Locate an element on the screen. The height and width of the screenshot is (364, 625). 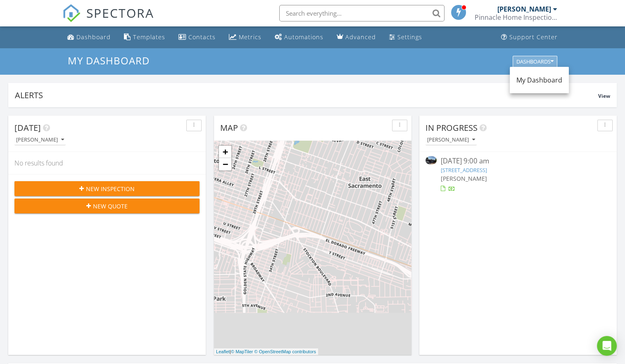
div: Dashboards is located at coordinates (535, 62).